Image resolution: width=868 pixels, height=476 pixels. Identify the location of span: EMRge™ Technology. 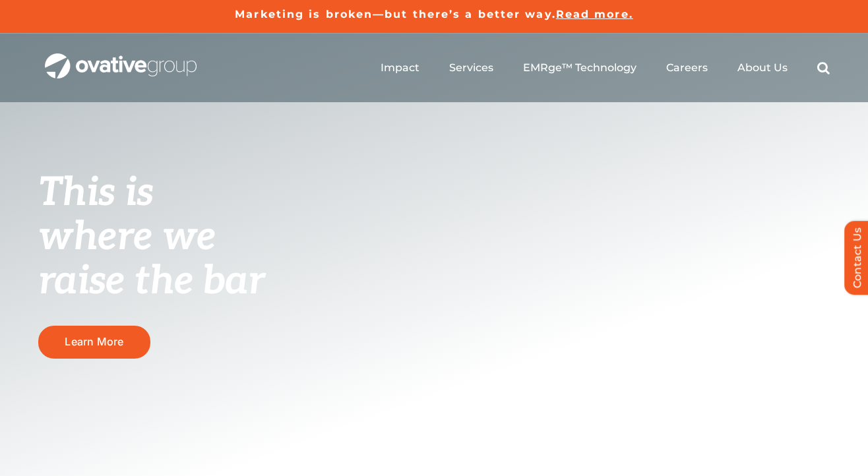
(580, 68).